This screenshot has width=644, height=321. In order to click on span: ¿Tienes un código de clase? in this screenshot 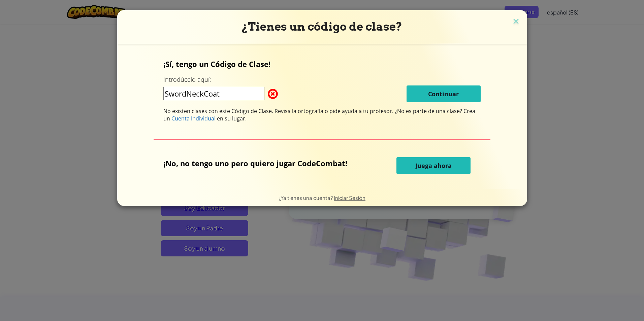, I will do `click(322, 27)`.